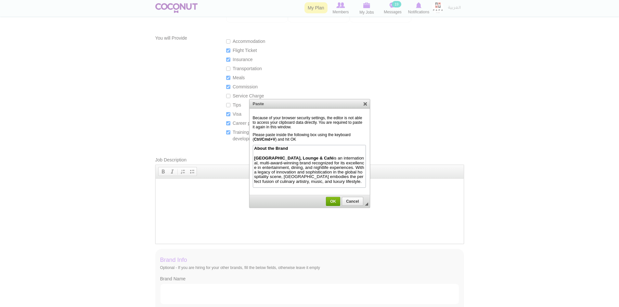 Image resolution: width=619 pixels, height=307 pixels. I want to click on span: About the Brand, so click(18, 3).